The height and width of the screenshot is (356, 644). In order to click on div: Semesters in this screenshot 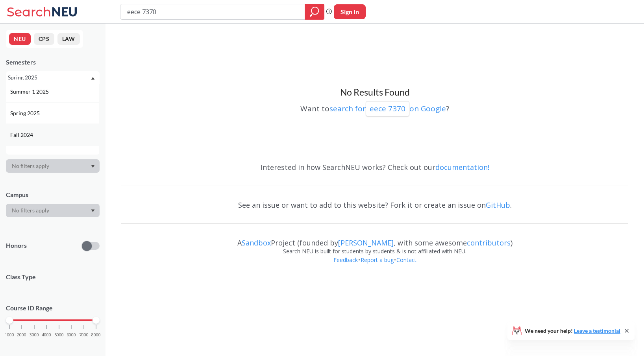, I will do `click(53, 62)`.